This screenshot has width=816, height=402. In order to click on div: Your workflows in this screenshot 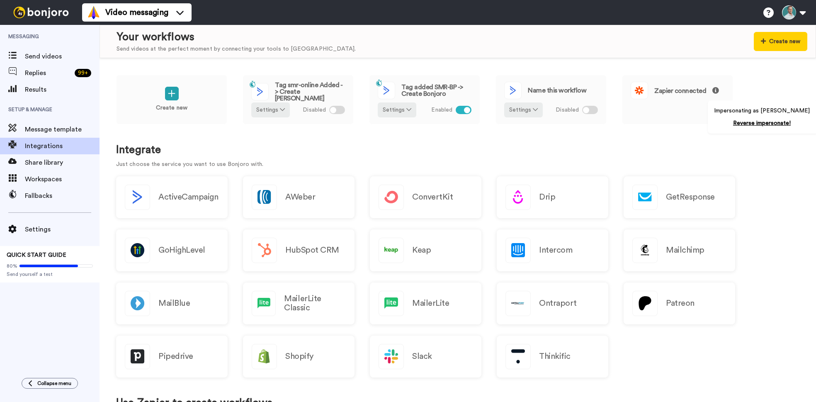, I will do `click(236, 37)`.